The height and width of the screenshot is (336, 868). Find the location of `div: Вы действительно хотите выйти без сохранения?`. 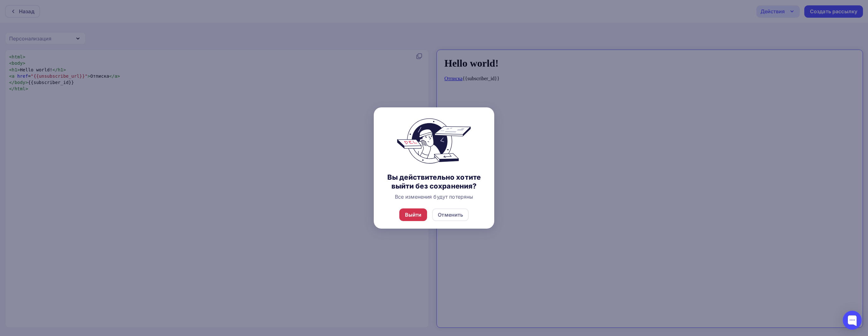

div: Вы действительно хотите выйти без сохранения? is located at coordinates (434, 181).